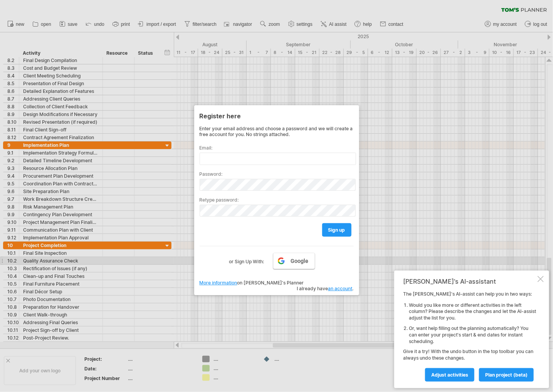 The height and width of the screenshot is (392, 553). Describe the element at coordinates (294, 261) in the screenshot. I see `a: Google` at that location.